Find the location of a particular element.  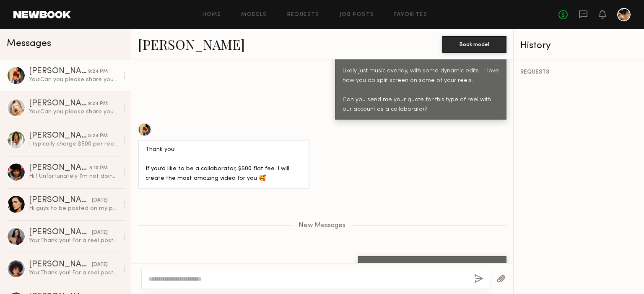

span: Messages is located at coordinates (29, 44).